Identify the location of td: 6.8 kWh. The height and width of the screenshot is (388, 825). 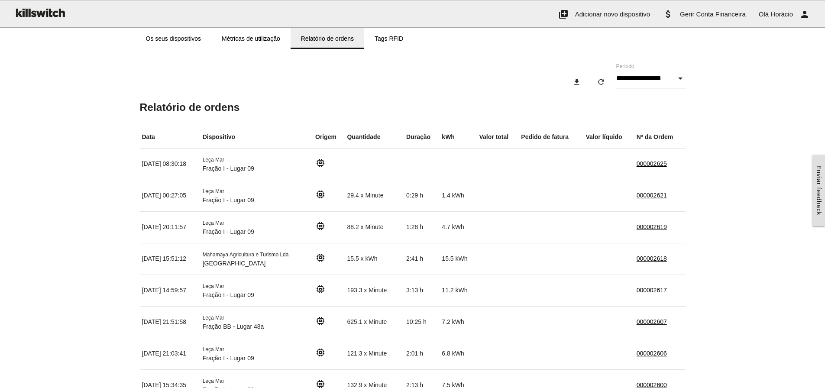
(458, 353).